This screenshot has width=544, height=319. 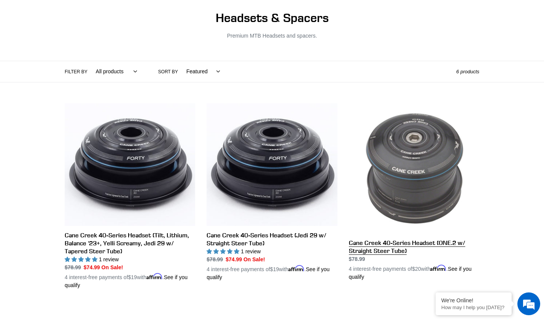 What do you see at coordinates (168, 72) in the screenshot?
I see `label: Sort by` at bounding box center [168, 72].